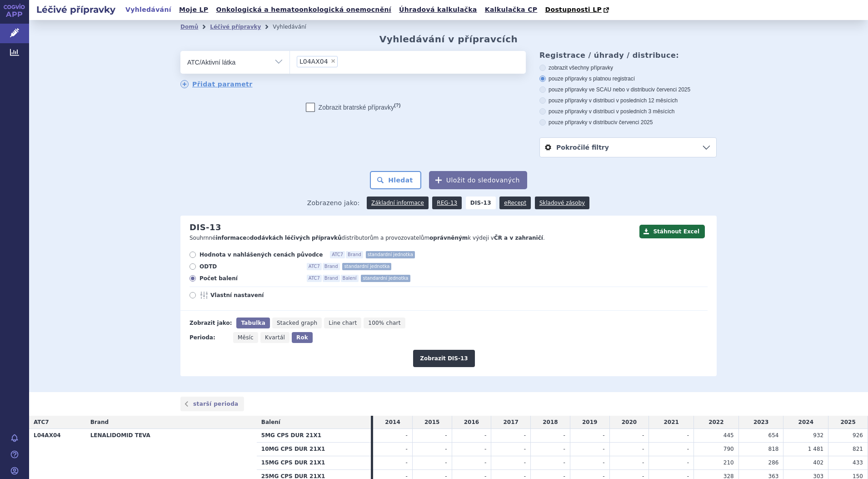  What do you see at coordinates (729, 435) in the screenshot?
I see `span: 445` at bounding box center [729, 435].